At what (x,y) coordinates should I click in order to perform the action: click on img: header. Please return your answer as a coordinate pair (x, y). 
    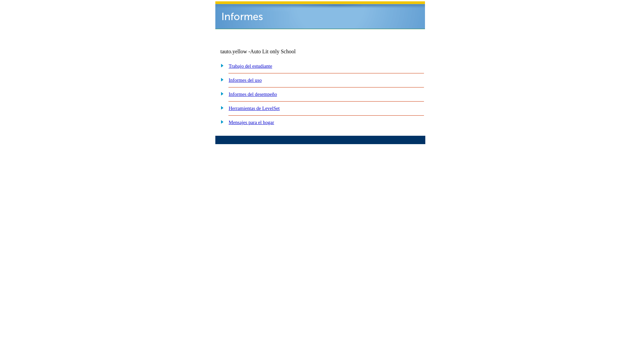
    Looking at the image, I should click on (320, 15).